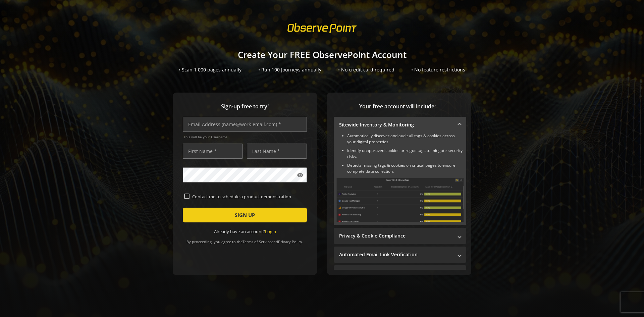 Image resolution: width=644 pixels, height=317 pixels. I want to click on input: Email Address (name@work-email.com) *, so click(245, 124).